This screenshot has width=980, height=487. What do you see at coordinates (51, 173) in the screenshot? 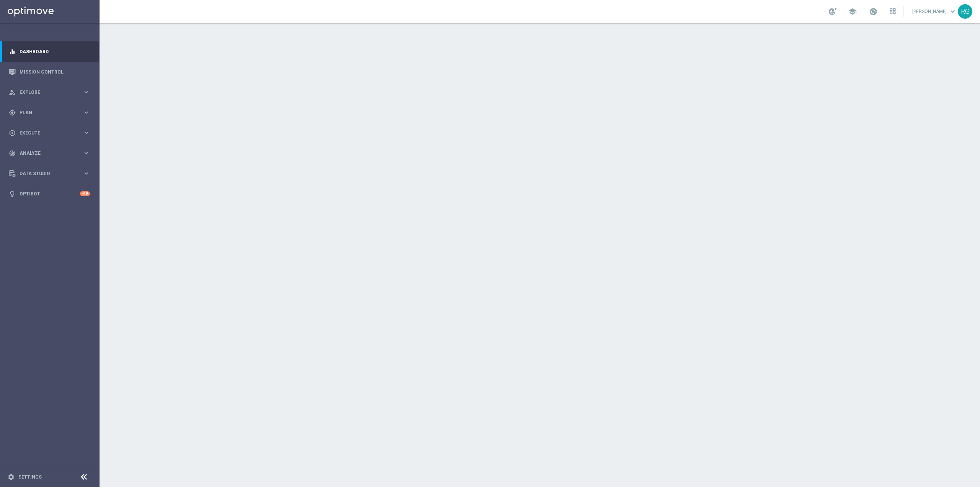
I see `span: Data Studio` at bounding box center [51, 173].